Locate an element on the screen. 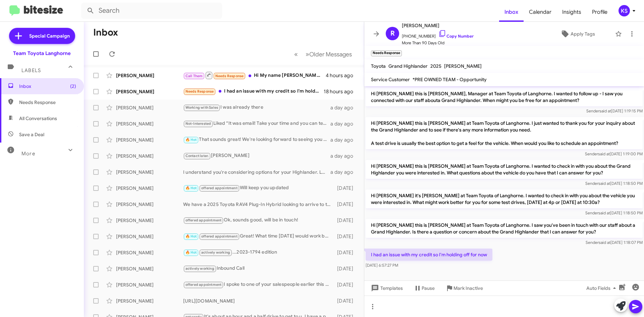  span: Auto Fields is located at coordinates (602, 288).